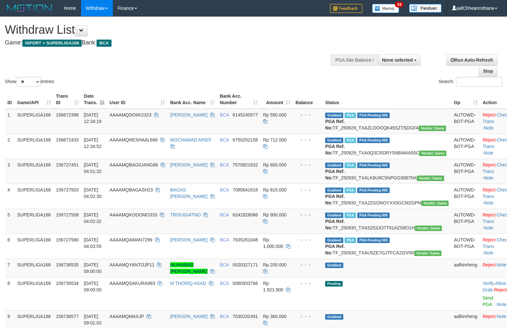 Image resolution: width=507 pixels, height=331 pixels. What do you see at coordinates (239, 99) in the screenshot?
I see `th: Bank Acc. Number: activate to sort column ascending` at bounding box center [239, 99].